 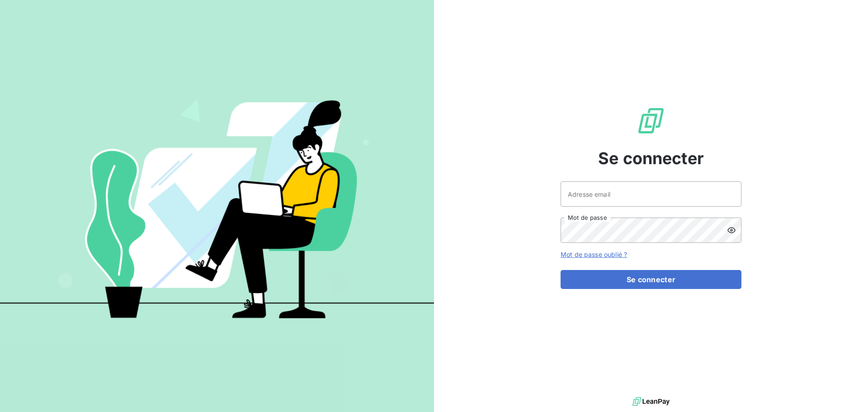 What do you see at coordinates (651, 194) in the screenshot?
I see `input: placeholder` at bounding box center [651, 194].